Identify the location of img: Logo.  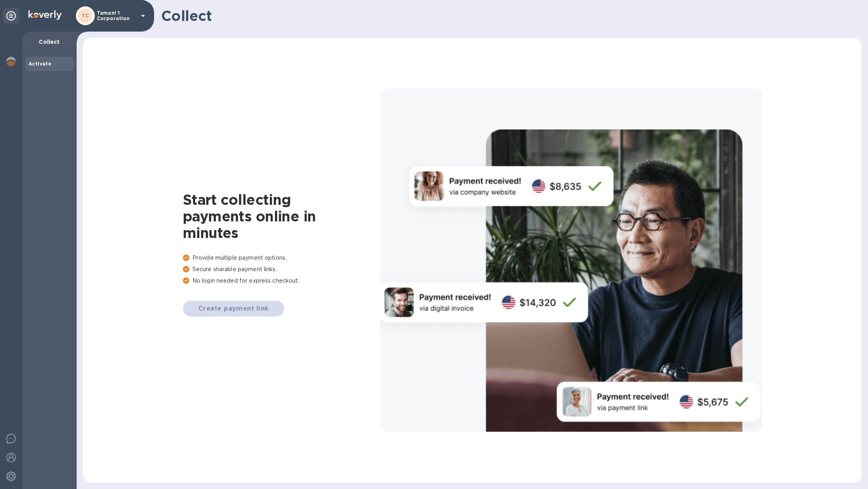
(45, 15).